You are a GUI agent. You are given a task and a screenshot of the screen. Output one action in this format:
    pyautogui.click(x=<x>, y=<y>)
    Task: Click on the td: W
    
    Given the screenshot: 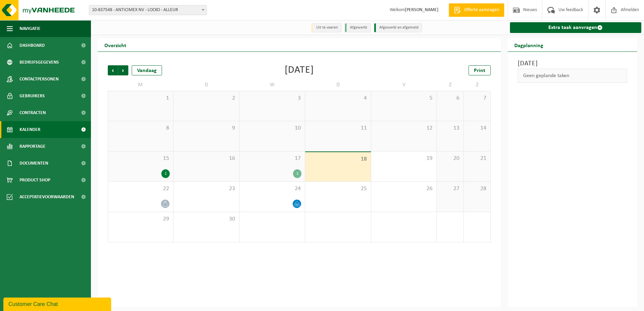 What is the action you would take?
    pyautogui.click(x=272, y=85)
    